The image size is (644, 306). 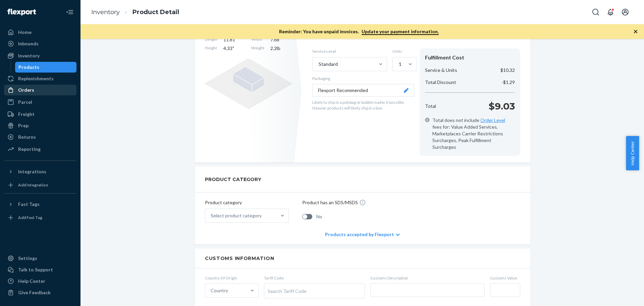 I want to click on h2: Customs Information, so click(x=362, y=258).